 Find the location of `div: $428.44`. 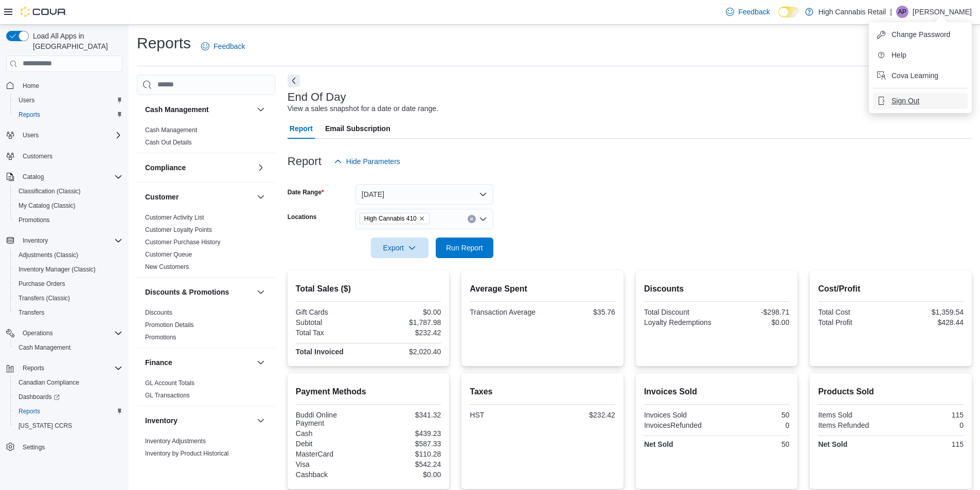

div: $428.44 is located at coordinates (928, 322).